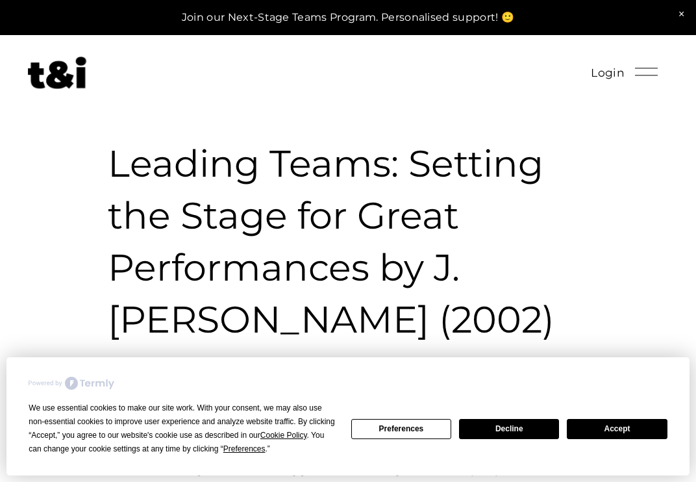 This screenshot has width=696, height=482. Describe the element at coordinates (57, 73) in the screenshot. I see `img: Future of Work Experts` at that location.